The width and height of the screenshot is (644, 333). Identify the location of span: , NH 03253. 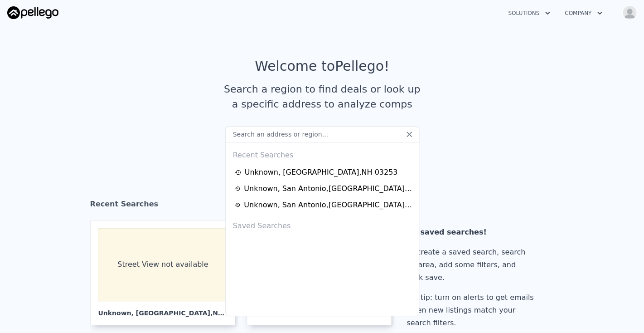
(229, 313).